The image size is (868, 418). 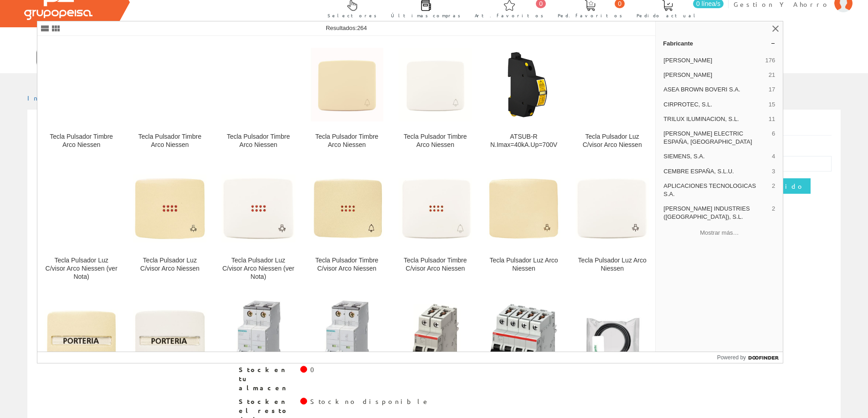 What do you see at coordinates (435, 354) in the screenshot?
I see `a: SMISSLINE-I.Aut S401M-NP C 20 A` at bounding box center [435, 354].